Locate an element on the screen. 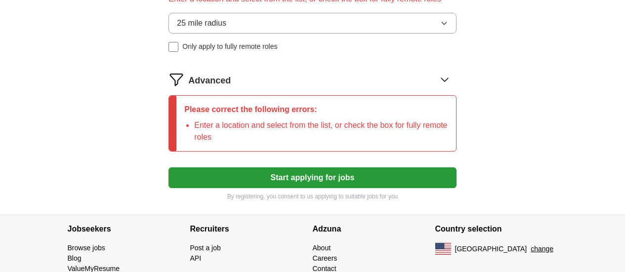  button: Start applying for jobs is located at coordinates (312, 178).